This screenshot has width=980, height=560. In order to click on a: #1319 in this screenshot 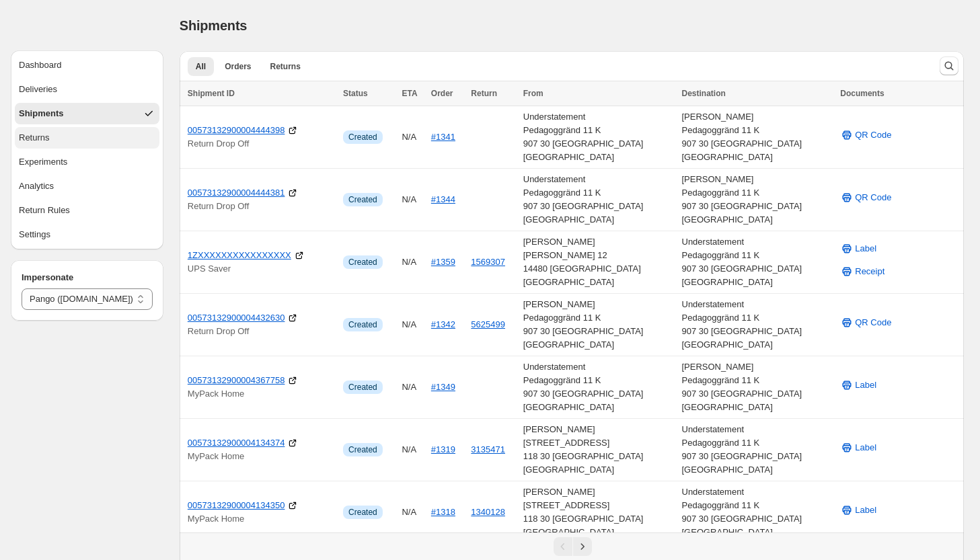, I will do `click(443, 449)`.